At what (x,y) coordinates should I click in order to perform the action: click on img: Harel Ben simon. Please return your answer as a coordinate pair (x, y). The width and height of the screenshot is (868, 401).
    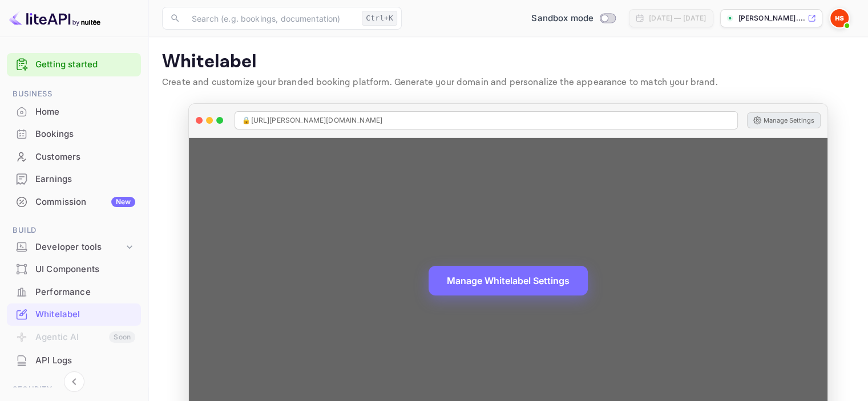
    Looking at the image, I should click on (839, 19).